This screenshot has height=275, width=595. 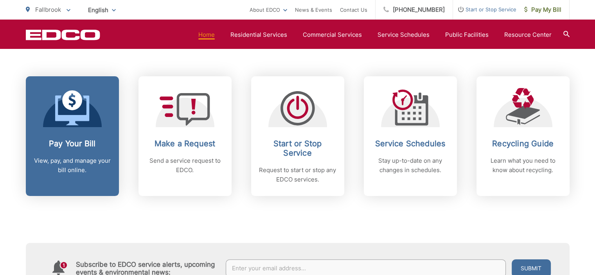 What do you see at coordinates (72, 136) in the screenshot?
I see `a: Pay Your Bill View, pay, and manage your bill online.` at bounding box center [72, 136].